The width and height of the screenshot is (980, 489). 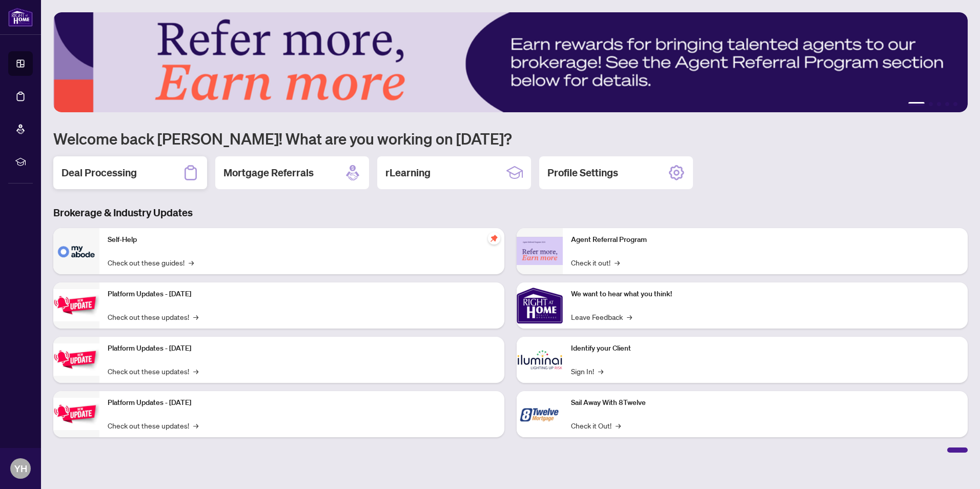 What do you see at coordinates (21, 468) in the screenshot?
I see `span: YH` at bounding box center [21, 468].